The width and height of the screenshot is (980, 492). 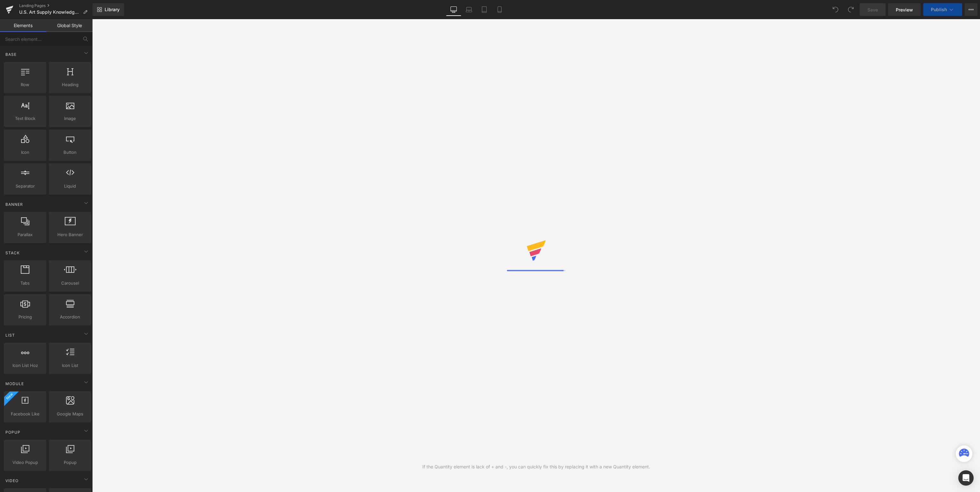 I want to click on span: Library, so click(x=112, y=10).